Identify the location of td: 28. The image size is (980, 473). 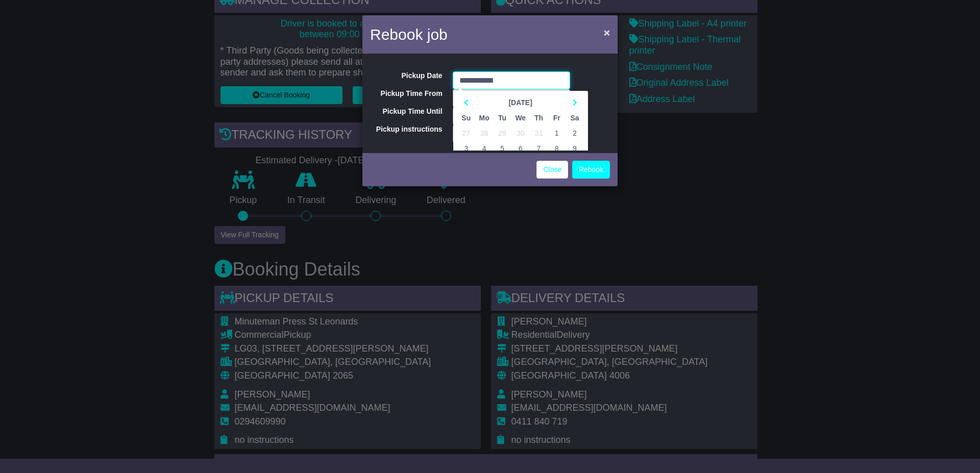
(484, 134).